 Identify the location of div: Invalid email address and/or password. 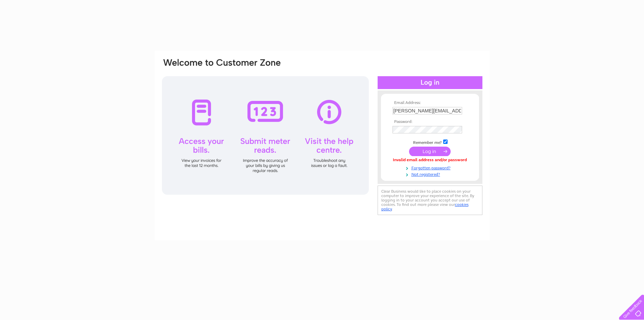
(430, 160).